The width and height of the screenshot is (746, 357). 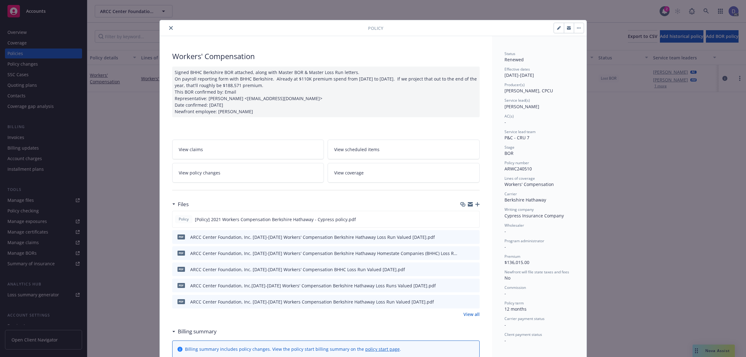 I want to click on a: View all, so click(x=471, y=314).